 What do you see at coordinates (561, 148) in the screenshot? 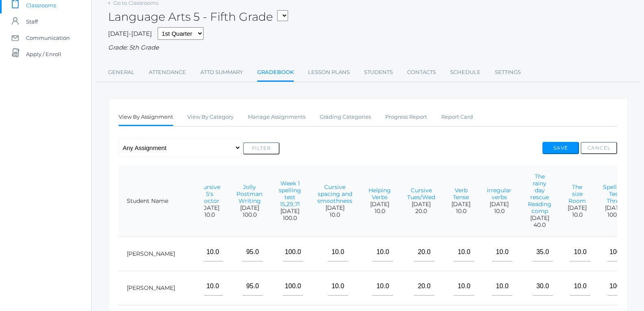
I see `button: Save` at bounding box center [561, 148].